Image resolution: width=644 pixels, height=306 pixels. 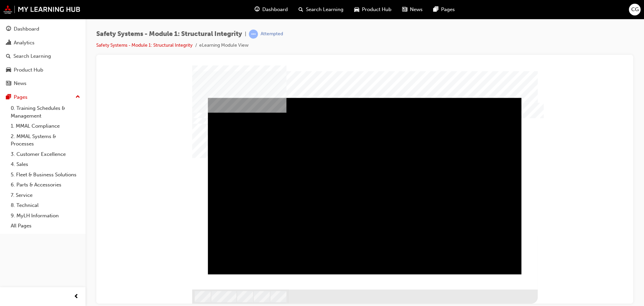 What do you see at coordinates (46, 195) in the screenshot?
I see `a: 7. Service` at bounding box center [46, 195].